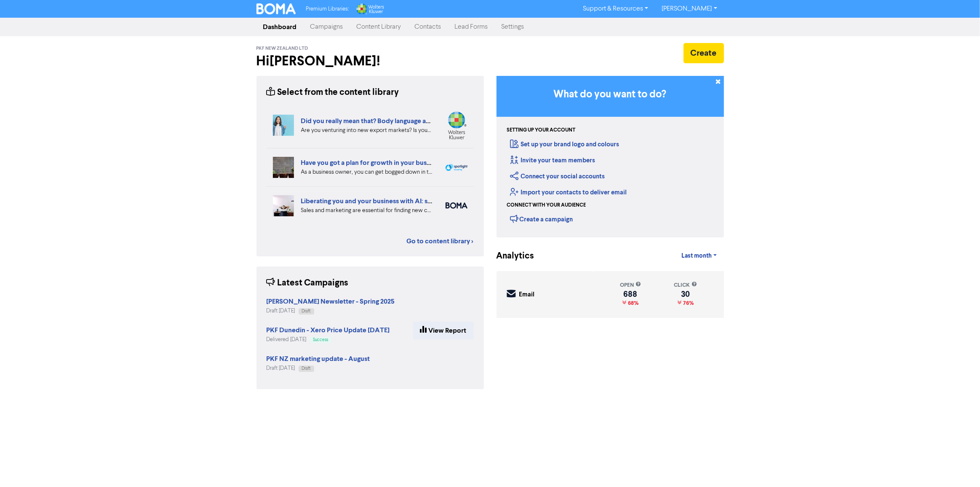 Image resolution: width=980 pixels, height=487 pixels. I want to click on span: Premium Libraries:, so click(327, 9).